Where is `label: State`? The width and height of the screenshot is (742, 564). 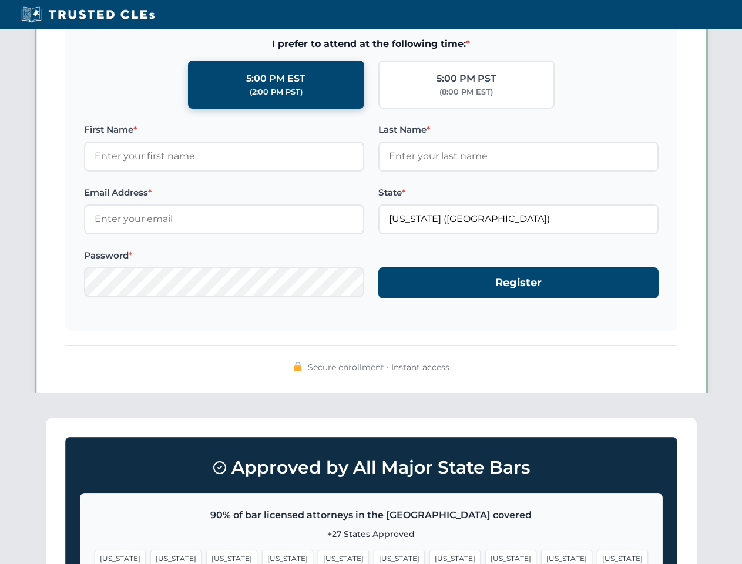 label: State is located at coordinates (518, 193).